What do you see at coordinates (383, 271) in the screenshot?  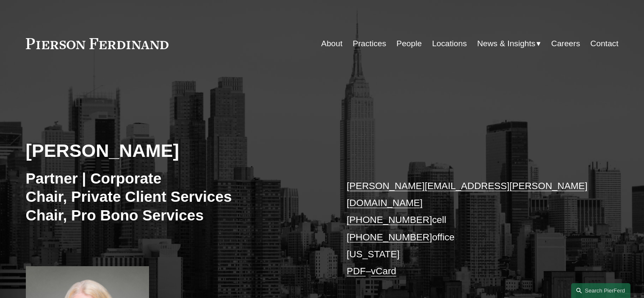 I see `a: vCard` at bounding box center [383, 271].